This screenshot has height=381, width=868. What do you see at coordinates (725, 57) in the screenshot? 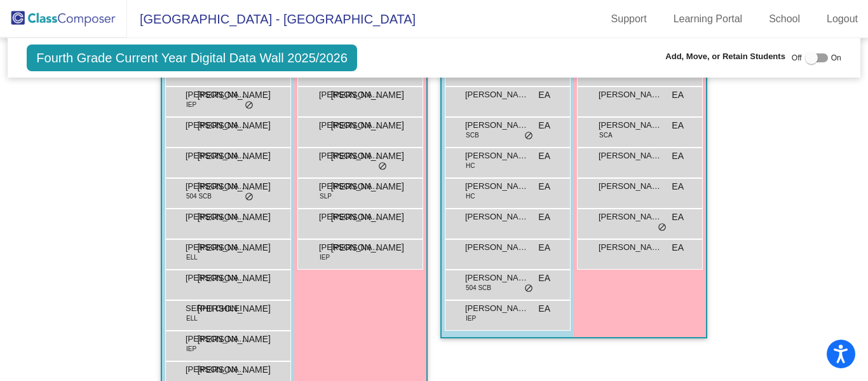
I see `span: Add, Move, or Retain Students` at bounding box center [725, 57].